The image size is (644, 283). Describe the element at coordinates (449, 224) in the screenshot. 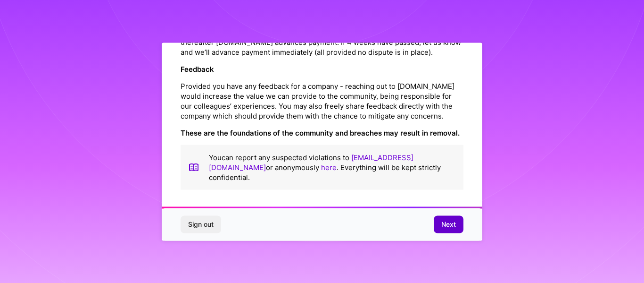

I see `span: Next` at that location.